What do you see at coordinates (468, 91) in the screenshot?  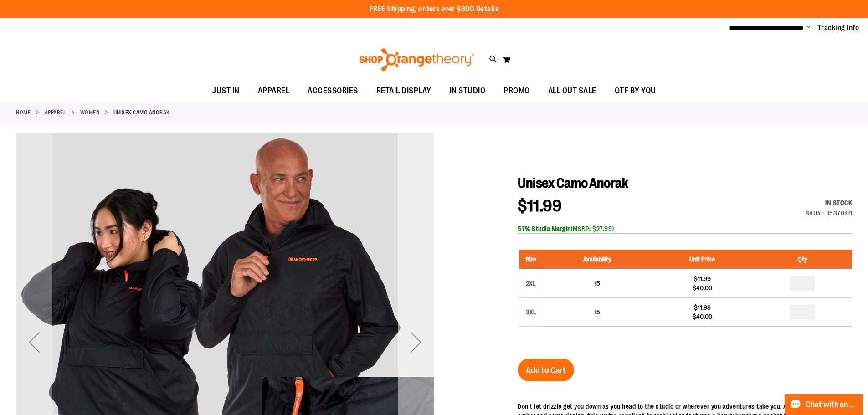 I see `span: IN STUDIO` at bounding box center [468, 91].